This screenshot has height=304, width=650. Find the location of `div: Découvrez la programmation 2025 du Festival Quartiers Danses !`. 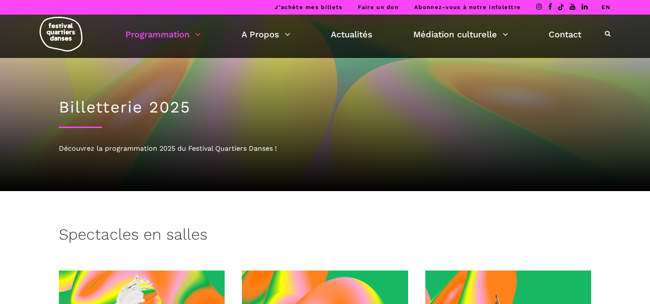

div: Découvrez la programmation 2025 du Festival Quartiers Danses ! is located at coordinates (325, 149).